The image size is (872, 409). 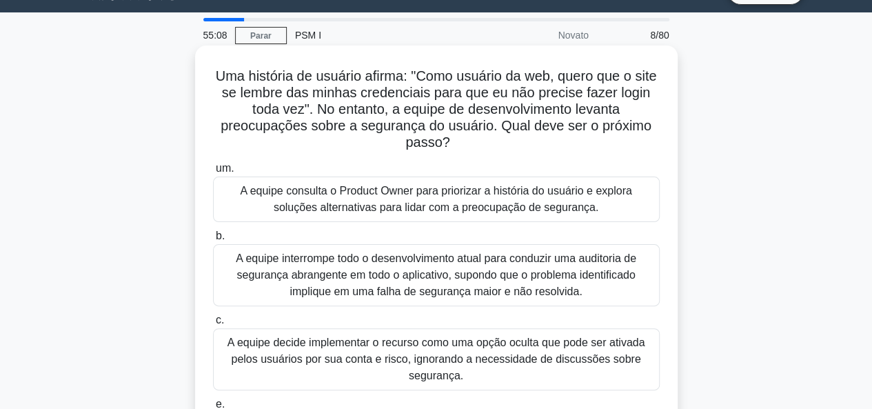 I want to click on font: Parar, so click(x=261, y=36).